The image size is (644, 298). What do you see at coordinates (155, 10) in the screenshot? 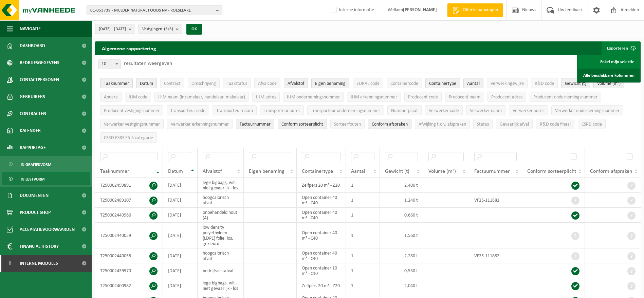
I see `button: 01-053739 - MULDER NATURAL FOODS NV - ROESELARE` at bounding box center [155, 10].